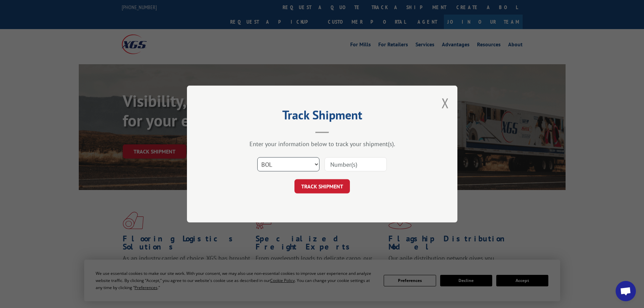  Describe the element at coordinates (445, 103) in the screenshot. I see `button: Close modal` at that location.